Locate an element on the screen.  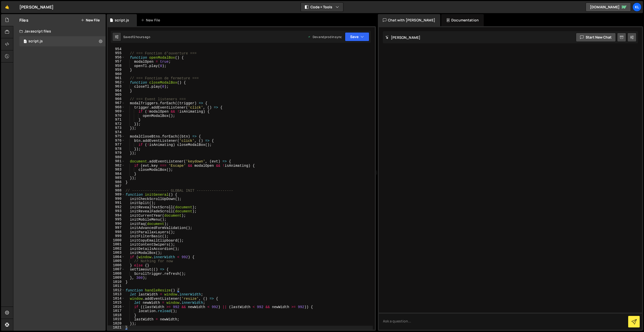
div: 990 is located at coordinates (116, 199).